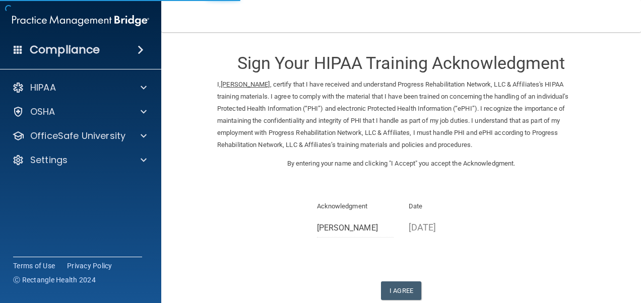  Describe the element at coordinates (401, 63) in the screenshot. I see `h3: Sign Your HIPAA Training Acknowledgment` at that location.